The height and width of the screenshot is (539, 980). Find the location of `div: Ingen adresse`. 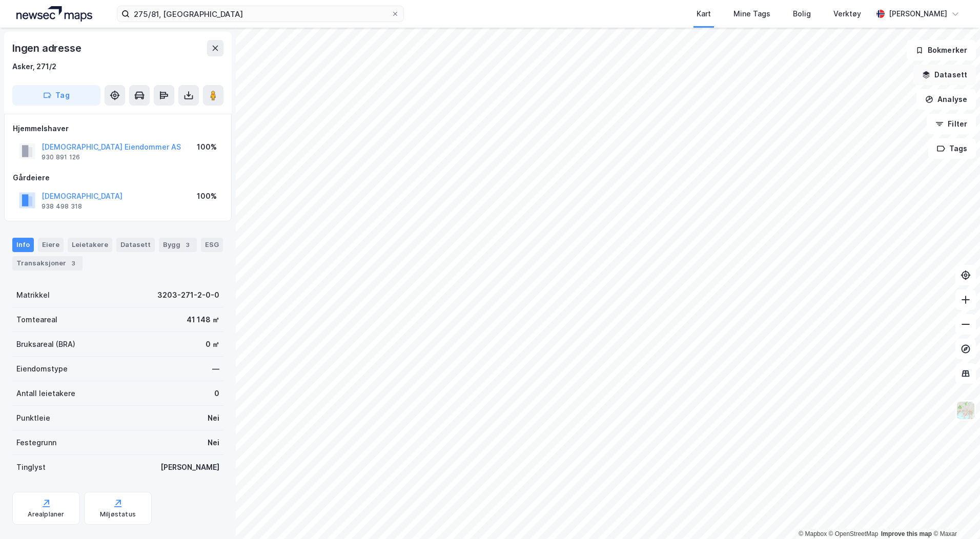

div: Ingen adresse is located at coordinates (47, 48).